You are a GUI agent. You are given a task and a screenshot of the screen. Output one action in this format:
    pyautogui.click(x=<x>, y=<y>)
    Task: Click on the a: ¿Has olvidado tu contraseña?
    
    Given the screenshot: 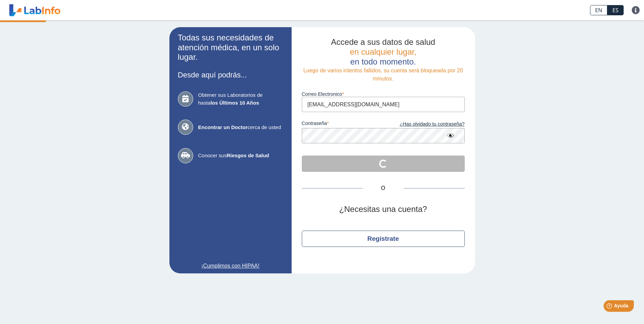 What is the action you would take?
    pyautogui.click(x=425, y=124)
    